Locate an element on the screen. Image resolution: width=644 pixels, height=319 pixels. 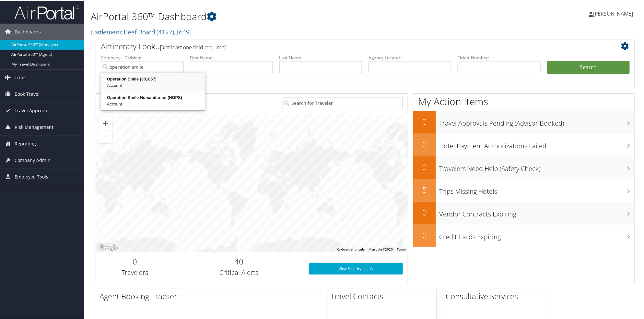
h2: Airtinerary Lookup is located at coordinates (343, 46).